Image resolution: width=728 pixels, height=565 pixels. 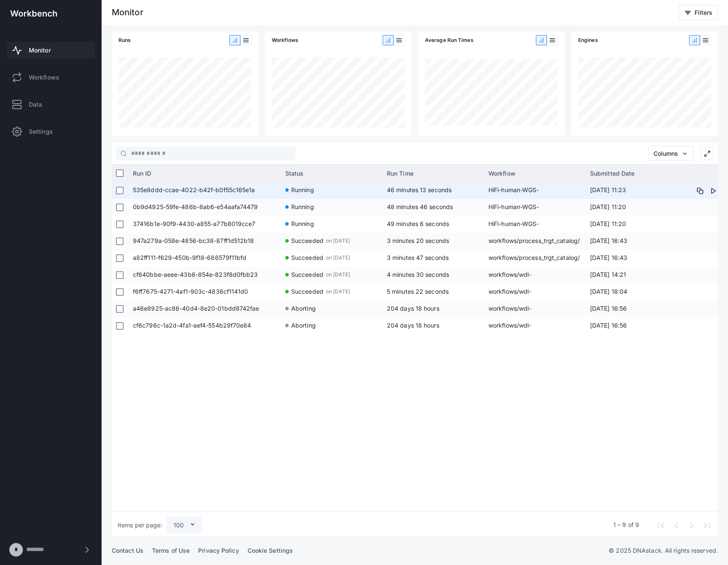 What do you see at coordinates (205, 241) in the screenshot?
I see `span: 947a279a-058e-4856-bc38-87ff1d512b18` at bounding box center [205, 241].